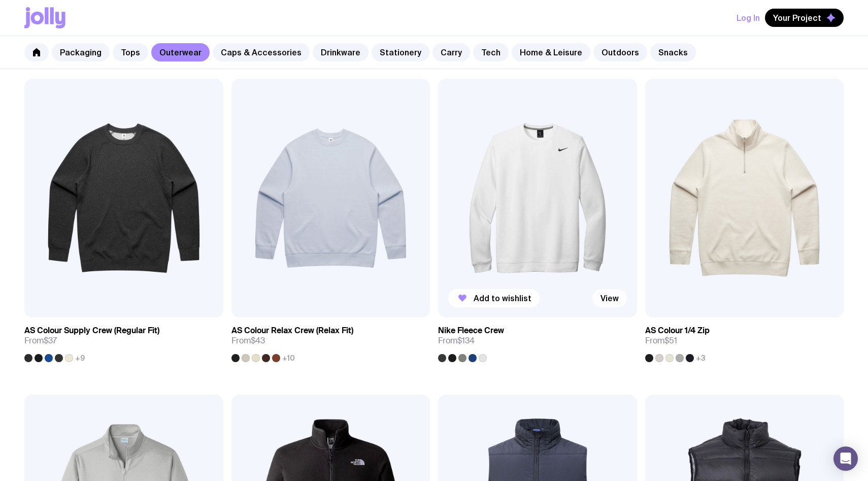 The width and height of the screenshot is (868, 481). Describe the element at coordinates (804, 17) in the screenshot. I see `button: Your Project` at that location.